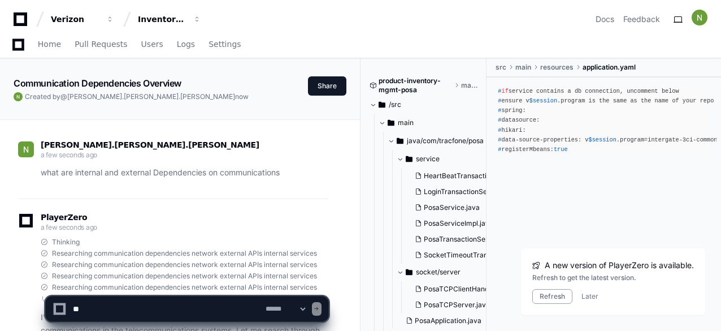 The width and height of the screenshot is (721, 331). I want to click on span: /src, so click(395, 105).